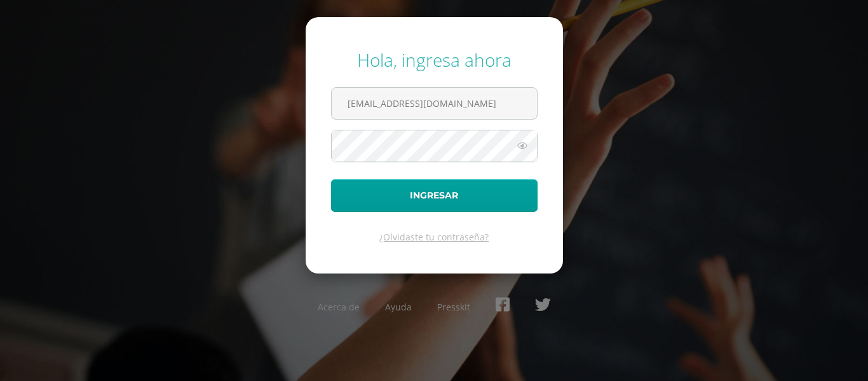 This screenshot has height=381, width=868. Describe the element at coordinates (434, 60) in the screenshot. I see `div: Hola, ingresa ahora` at that location.